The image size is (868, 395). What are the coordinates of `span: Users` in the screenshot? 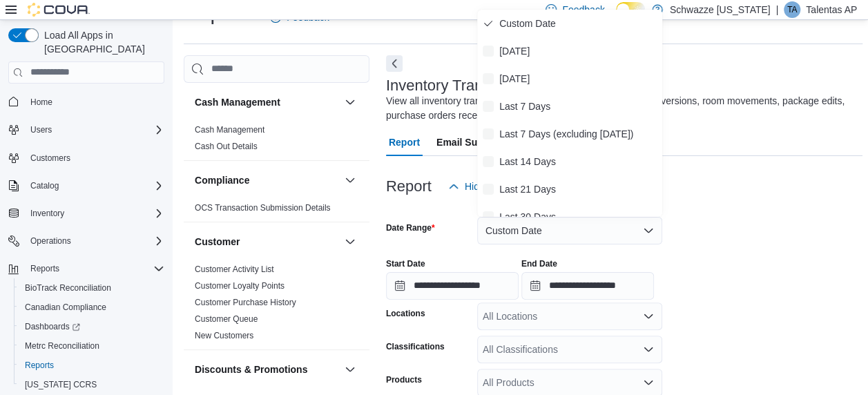 It's located at (95, 130).